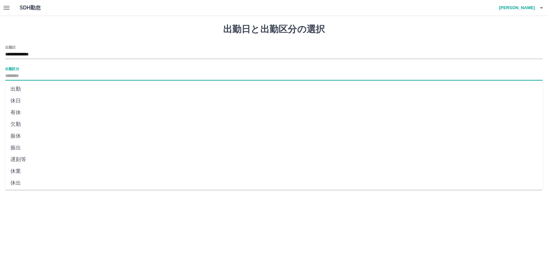  What do you see at coordinates (274, 195) in the screenshot?
I see `li: 育介休` at bounding box center [274, 195].